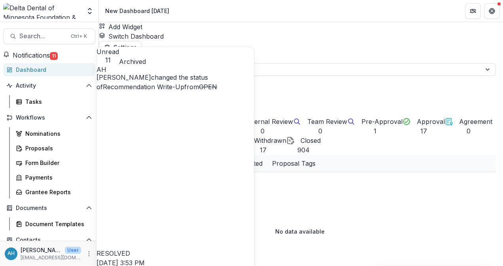  Describe the element at coordinates (121, 27) in the screenshot. I see `button: Add Widget` at that location.